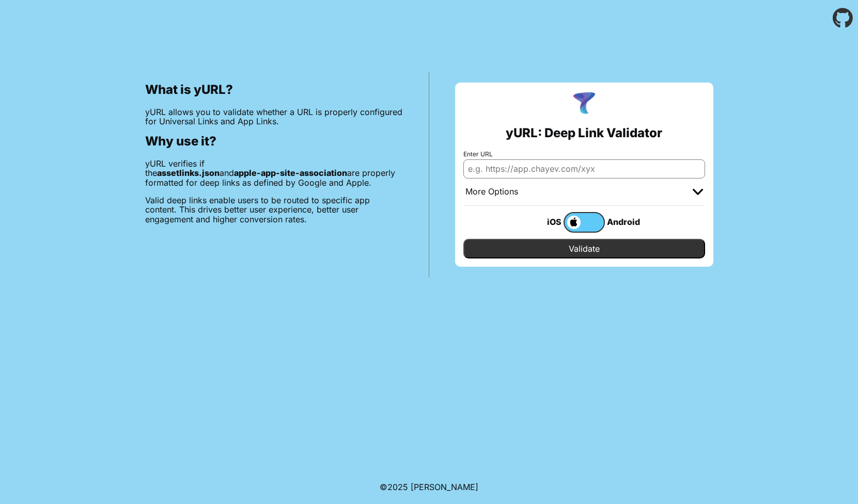 This screenshot has height=504, width=858. I want to click on div: Android, so click(626, 222).